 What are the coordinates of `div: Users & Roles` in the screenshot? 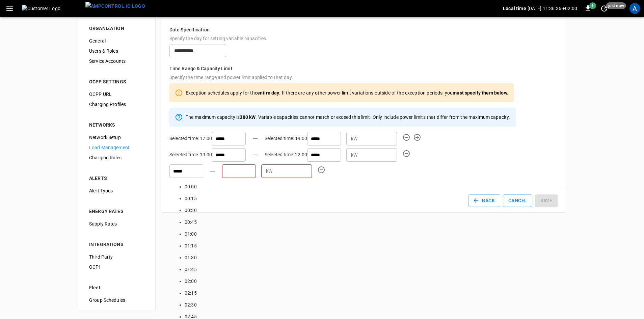 It's located at (117, 51).